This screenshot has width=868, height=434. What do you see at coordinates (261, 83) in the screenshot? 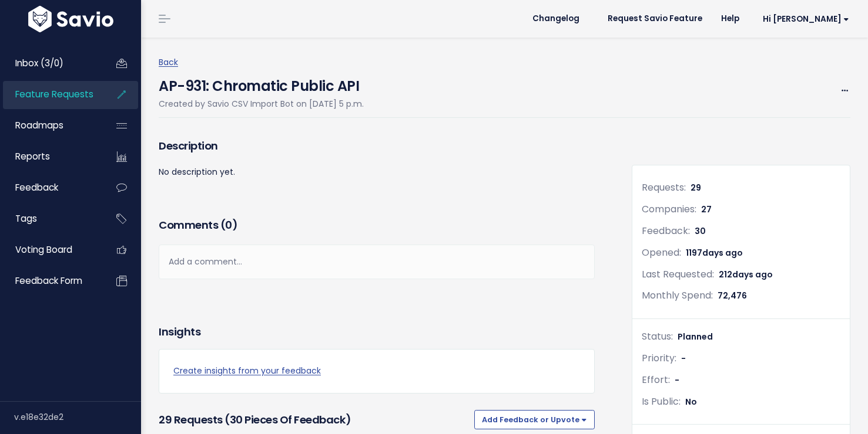
I see `h4: AP-931: Chromatic Public API` at bounding box center [261, 83].